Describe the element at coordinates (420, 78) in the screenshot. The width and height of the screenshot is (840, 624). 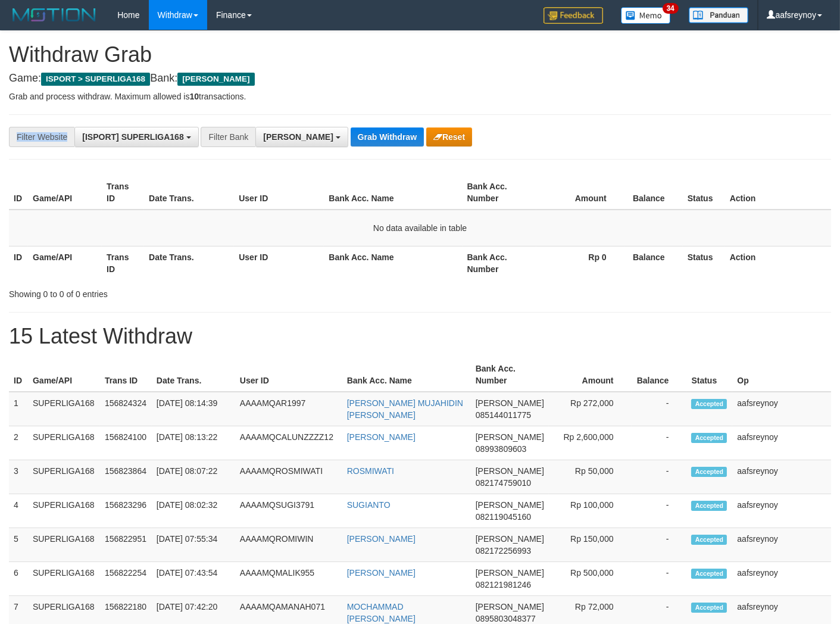
I see `h4: Game: Bank:` at that location.